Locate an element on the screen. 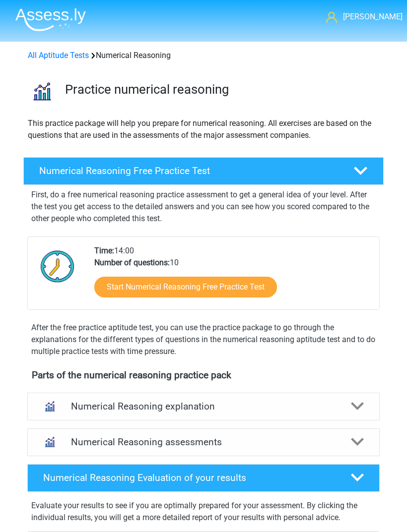 This screenshot has height=532, width=407. a: assessments Numerical Reasoning assessments is located at coordinates (203, 442).